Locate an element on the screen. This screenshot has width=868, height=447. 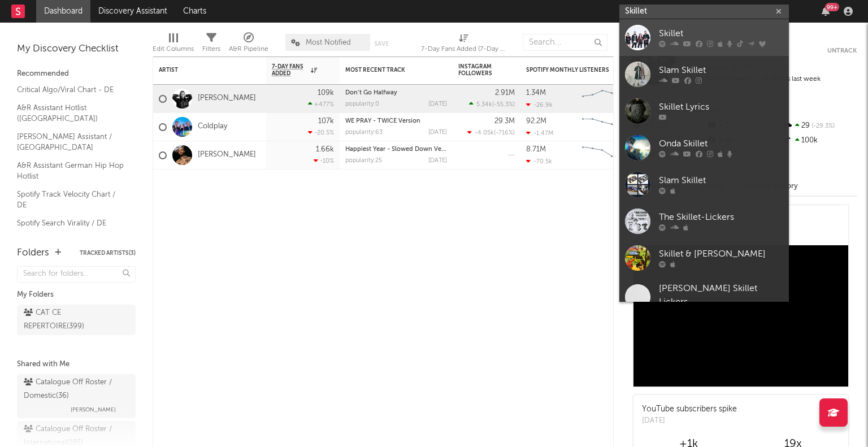
span: -4.05k is located at coordinates (484, 133).